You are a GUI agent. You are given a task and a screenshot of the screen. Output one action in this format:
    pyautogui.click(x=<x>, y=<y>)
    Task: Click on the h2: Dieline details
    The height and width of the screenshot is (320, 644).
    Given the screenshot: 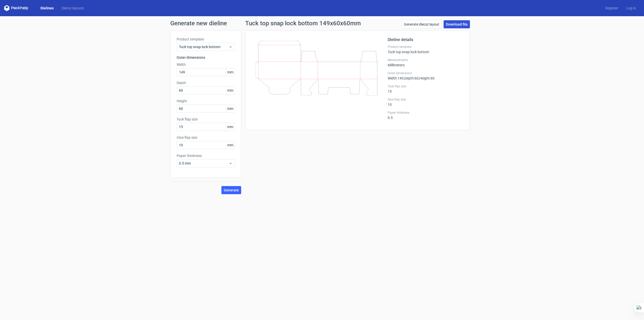 What is the action you would take?
    pyautogui.click(x=425, y=39)
    